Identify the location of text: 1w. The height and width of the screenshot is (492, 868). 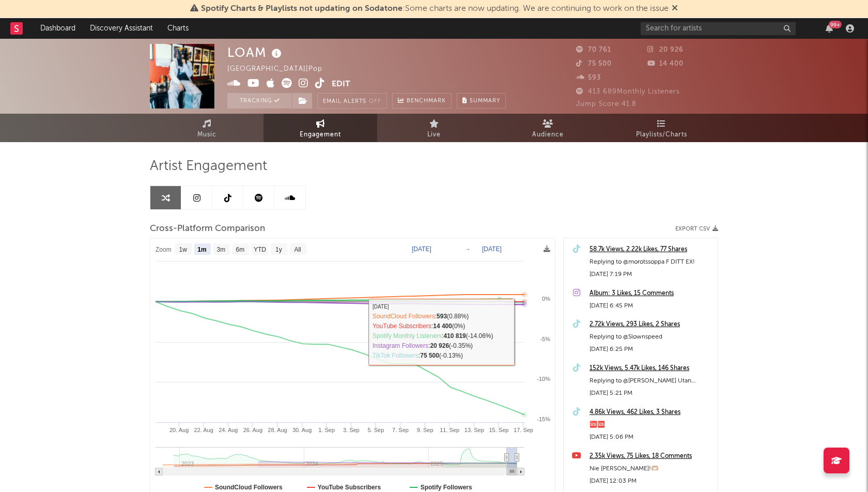
(183, 249).